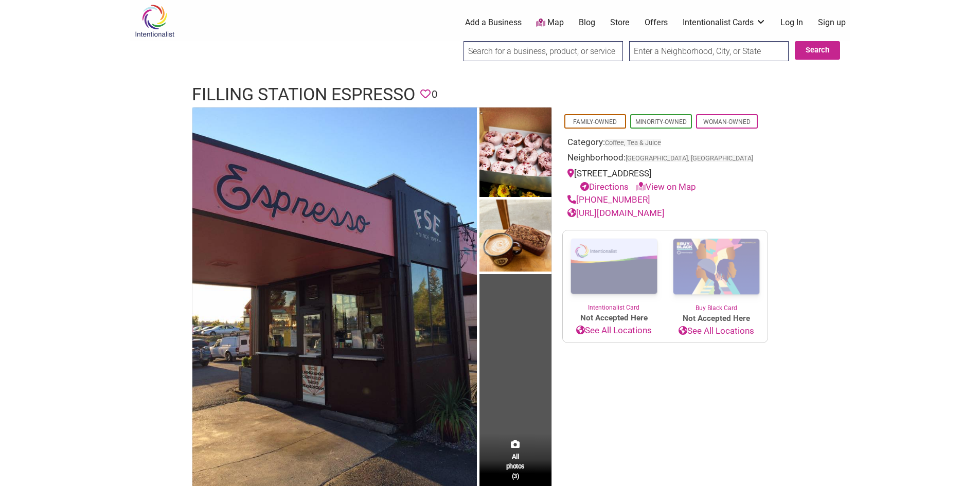  What do you see at coordinates (614, 272) in the screenshot?
I see `a: Intentionalist Card` at bounding box center [614, 272].